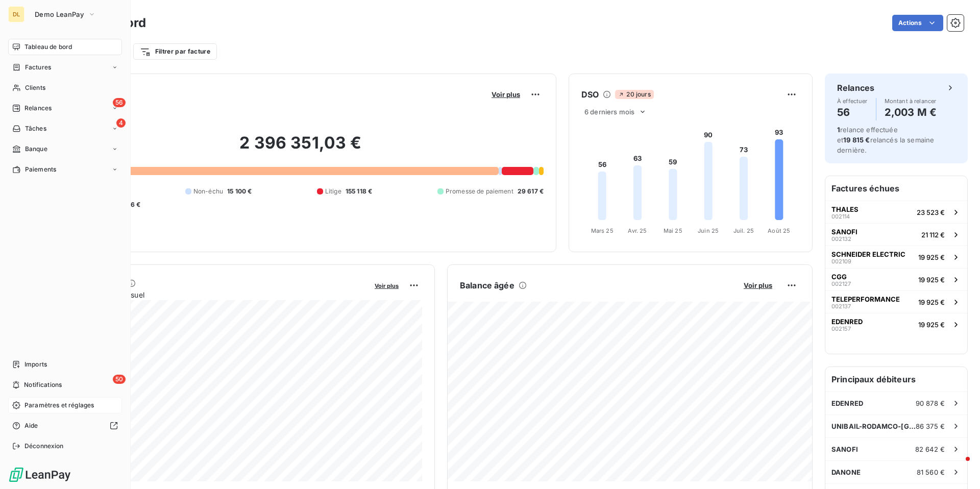 The image size is (980, 489). What do you see at coordinates (634, 94) in the screenshot?
I see `span: 20 jours` at bounding box center [634, 94].